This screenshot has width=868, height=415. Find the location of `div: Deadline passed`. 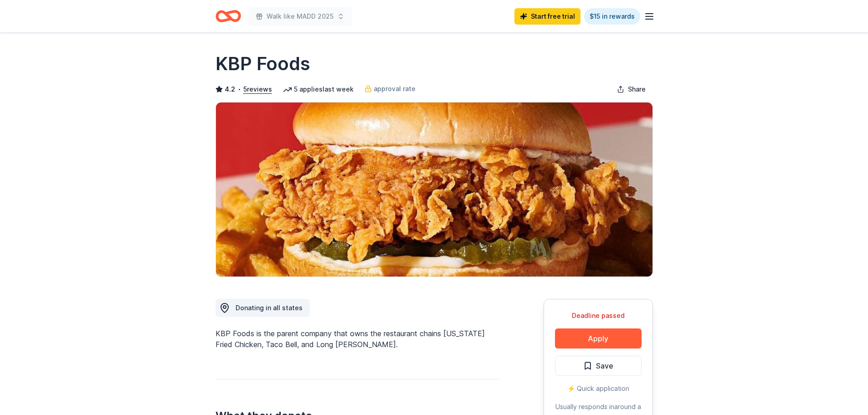

div: Deadline passed is located at coordinates (598, 316).